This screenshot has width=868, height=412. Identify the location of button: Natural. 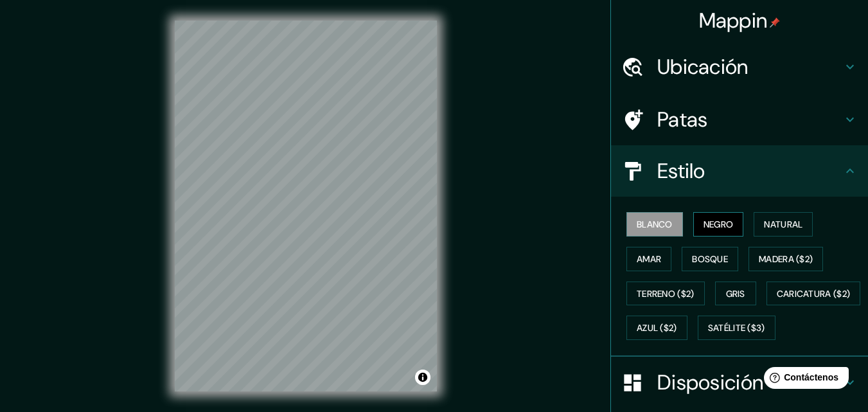
(783, 225).